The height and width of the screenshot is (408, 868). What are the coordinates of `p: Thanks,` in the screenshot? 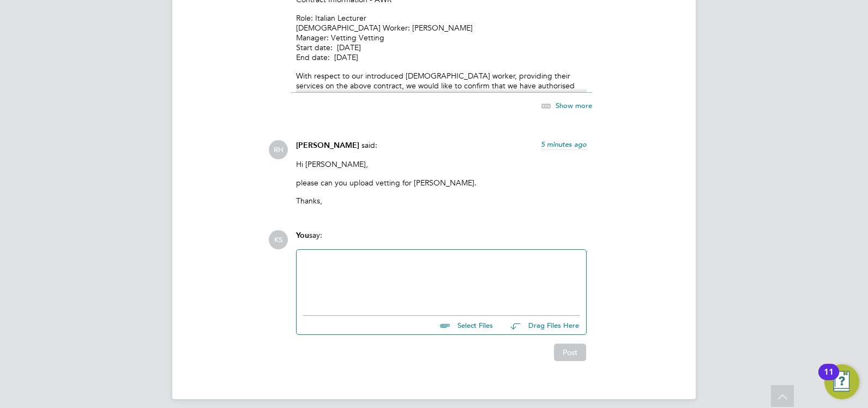 It's located at (441, 200).